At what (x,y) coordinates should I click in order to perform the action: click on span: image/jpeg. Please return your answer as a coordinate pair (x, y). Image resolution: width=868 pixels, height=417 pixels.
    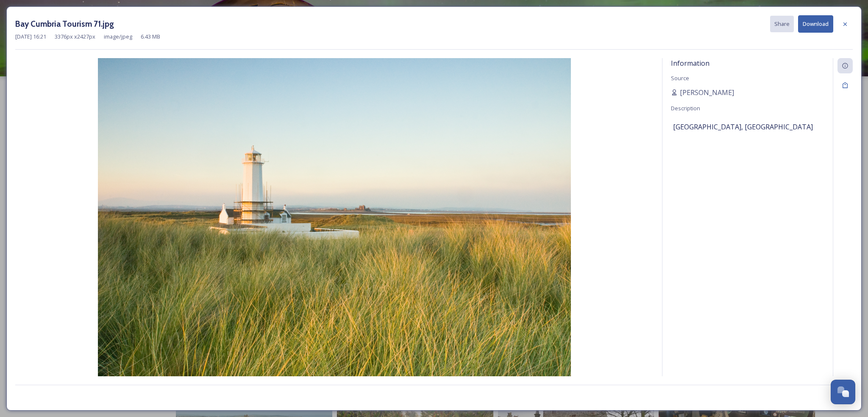
    Looking at the image, I should click on (118, 36).